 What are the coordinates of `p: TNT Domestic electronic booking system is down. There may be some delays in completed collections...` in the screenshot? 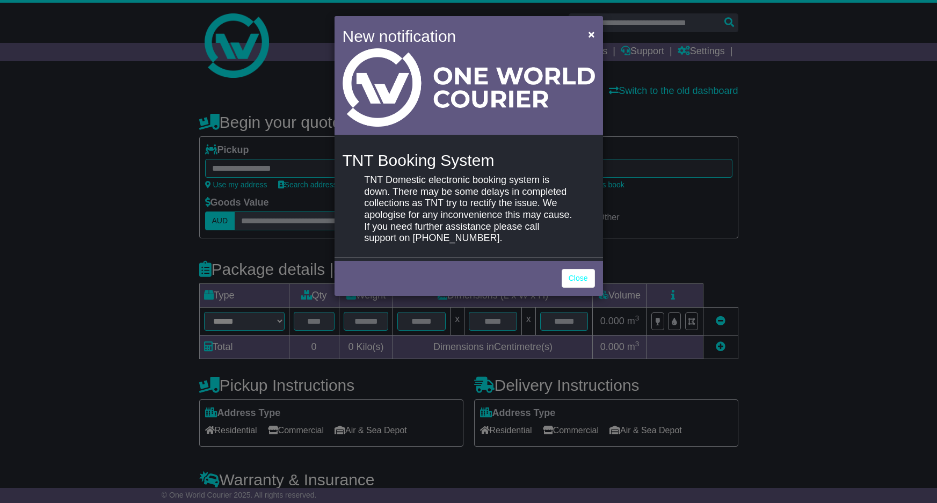 It's located at (468, 210).